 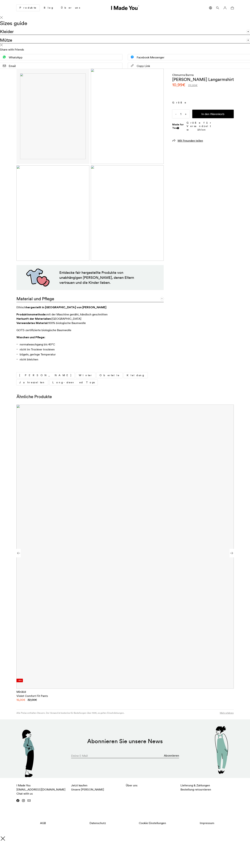 I want to click on a: Chat with us, so click(x=25, y=793).